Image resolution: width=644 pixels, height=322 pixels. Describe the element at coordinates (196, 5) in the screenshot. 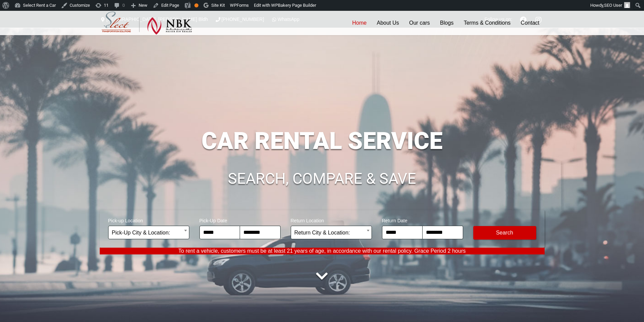

I see `div: OK` at that location.